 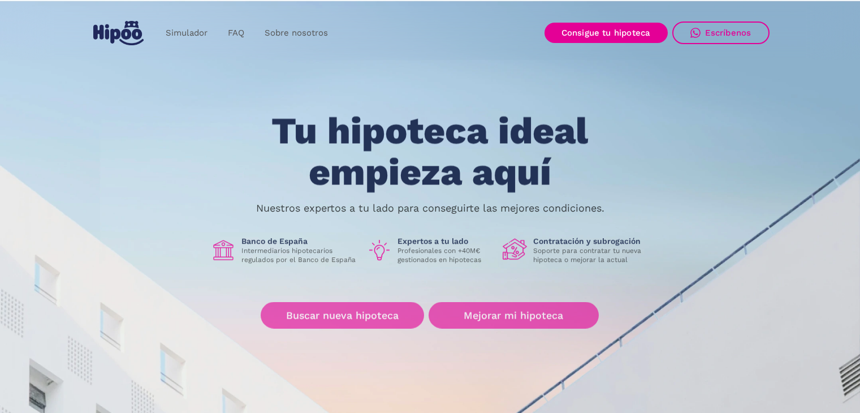 I want to click on p: Profesionales con +40M€ gestionados en hipotecas, so click(x=446, y=256).